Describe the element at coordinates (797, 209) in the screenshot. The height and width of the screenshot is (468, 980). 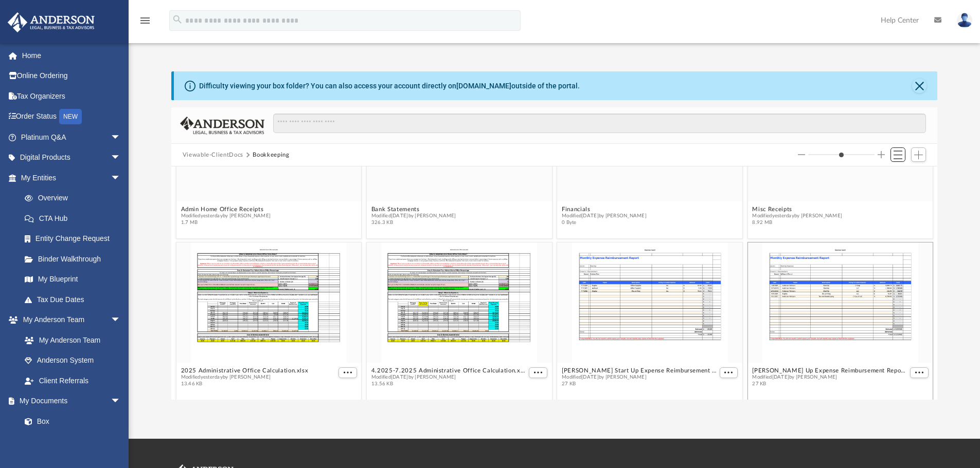
I see `button: Misc Receipts` at that location.